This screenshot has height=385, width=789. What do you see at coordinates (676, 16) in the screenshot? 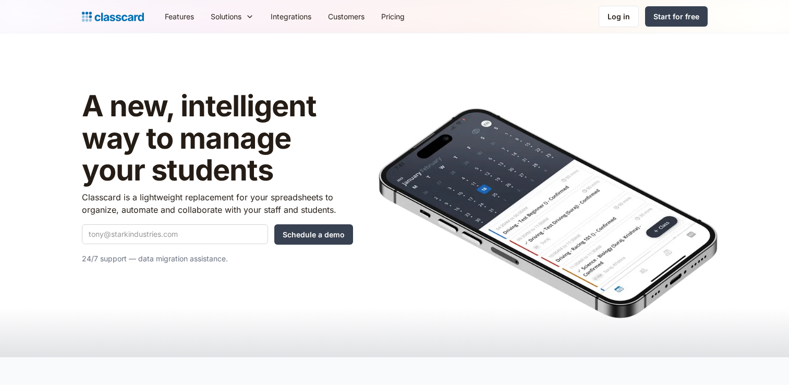
I see `div: Start for free` at bounding box center [676, 16].